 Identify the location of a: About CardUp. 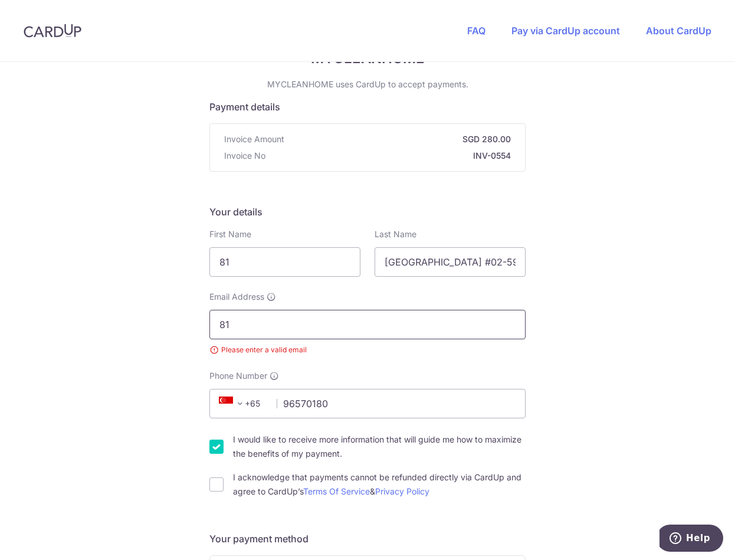
(679, 30).